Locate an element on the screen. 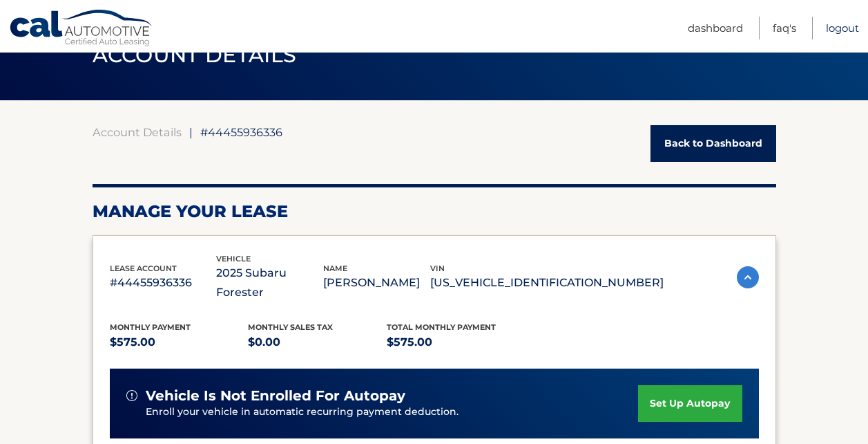  a: Dashboard is located at coordinates (715, 28).